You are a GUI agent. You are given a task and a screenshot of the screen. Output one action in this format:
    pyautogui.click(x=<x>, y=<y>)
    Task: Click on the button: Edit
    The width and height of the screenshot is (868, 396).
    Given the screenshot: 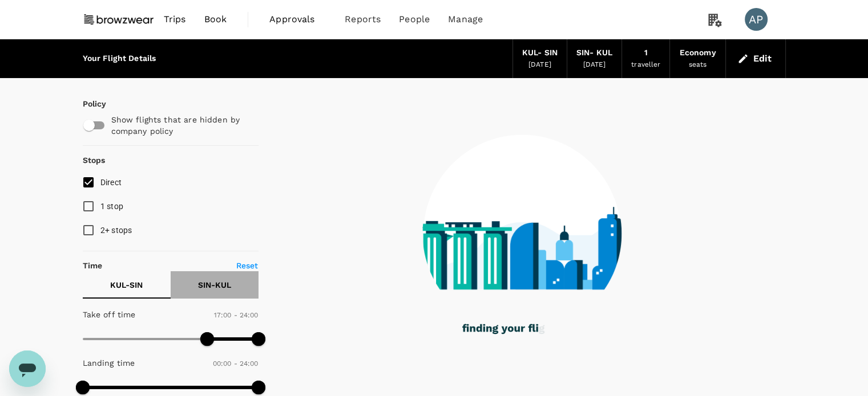 What is the action you would take?
    pyautogui.click(x=756, y=59)
    